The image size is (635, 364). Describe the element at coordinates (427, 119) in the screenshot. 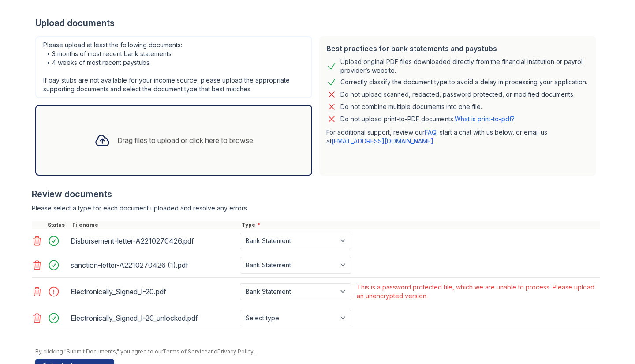

I see `p: Do not upload print-to-PDF documents.` at that location.